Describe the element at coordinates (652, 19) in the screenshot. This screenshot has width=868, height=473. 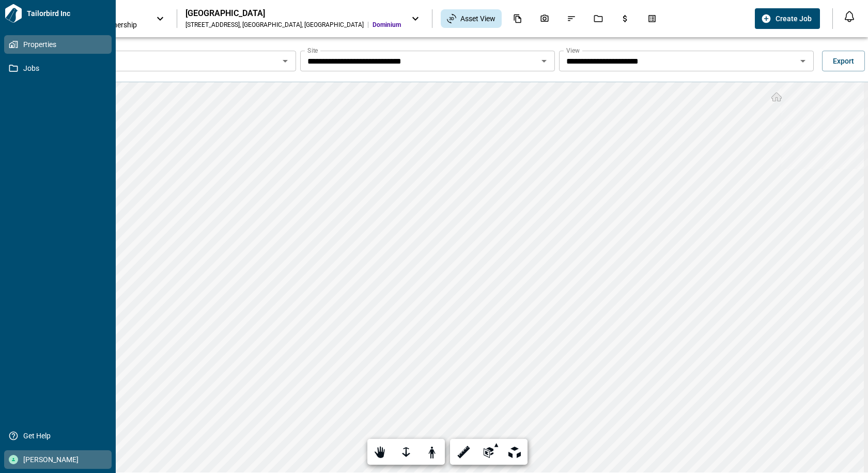
I see `div: Takeoff Center` at that location.